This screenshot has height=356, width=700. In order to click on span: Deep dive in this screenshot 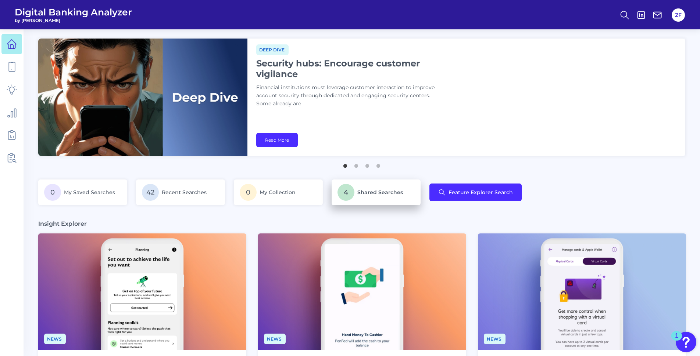, I will do `click(272, 50)`.